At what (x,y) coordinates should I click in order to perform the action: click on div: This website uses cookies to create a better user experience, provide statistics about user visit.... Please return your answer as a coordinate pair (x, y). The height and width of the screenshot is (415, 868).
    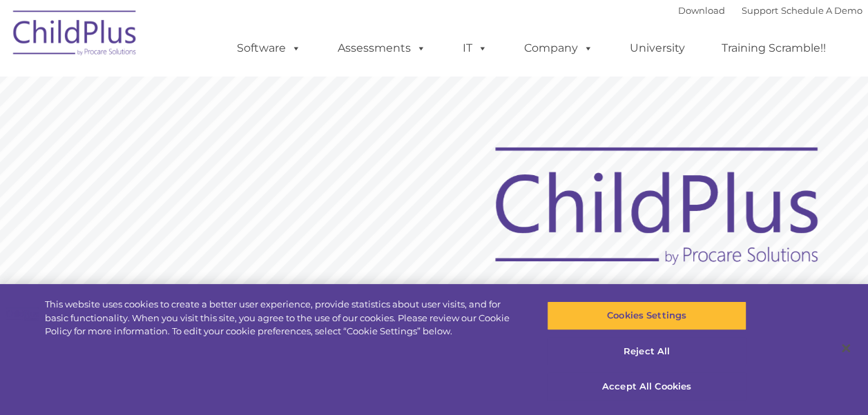
    Looking at the image, I should click on (283, 318).